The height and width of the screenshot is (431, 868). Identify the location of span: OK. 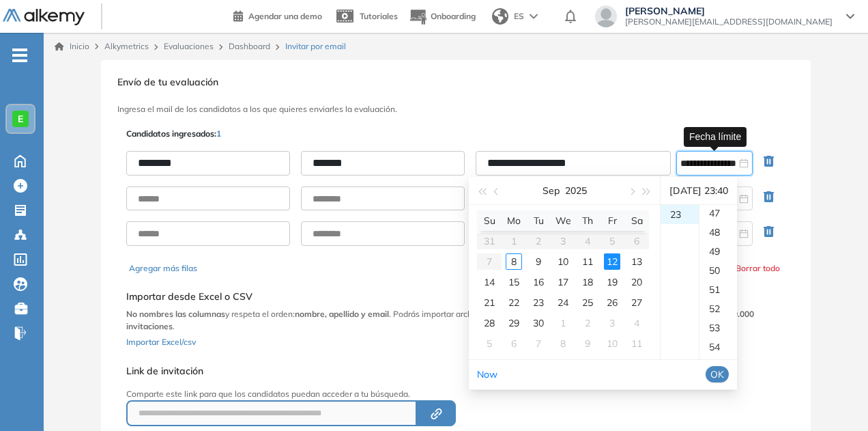
(717, 375).